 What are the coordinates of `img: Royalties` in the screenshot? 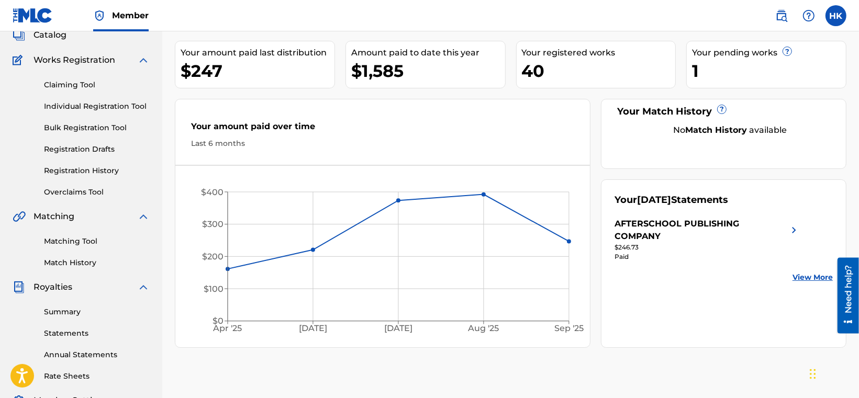 It's located at (19, 287).